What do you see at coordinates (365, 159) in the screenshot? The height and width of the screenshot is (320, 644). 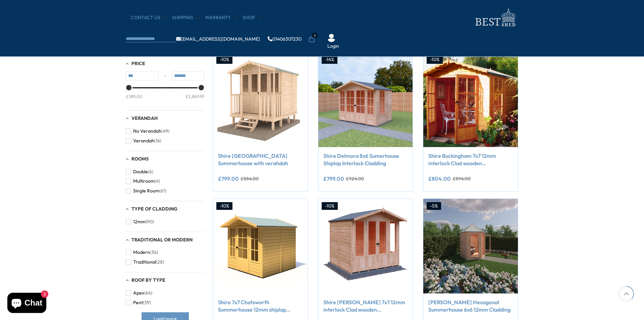 I see `a: Shire Delmora 8x6 Sumerhouse Shiplap Interlock Cladding` at bounding box center [365, 159].